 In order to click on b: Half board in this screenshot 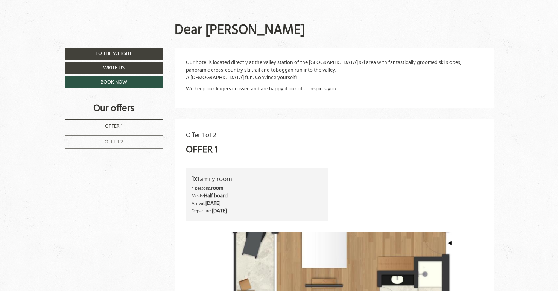, I will do `click(216, 196)`.